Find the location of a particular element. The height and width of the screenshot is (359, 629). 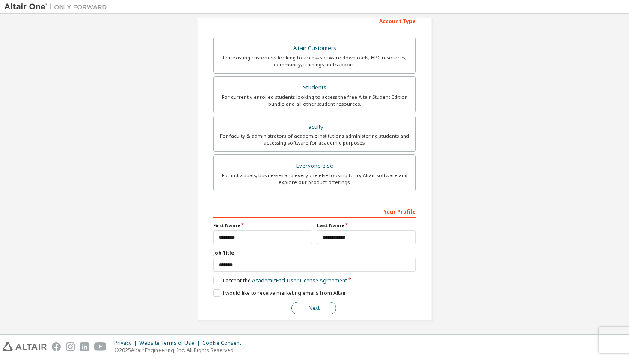

div: Your Profile is located at coordinates (315, 211).